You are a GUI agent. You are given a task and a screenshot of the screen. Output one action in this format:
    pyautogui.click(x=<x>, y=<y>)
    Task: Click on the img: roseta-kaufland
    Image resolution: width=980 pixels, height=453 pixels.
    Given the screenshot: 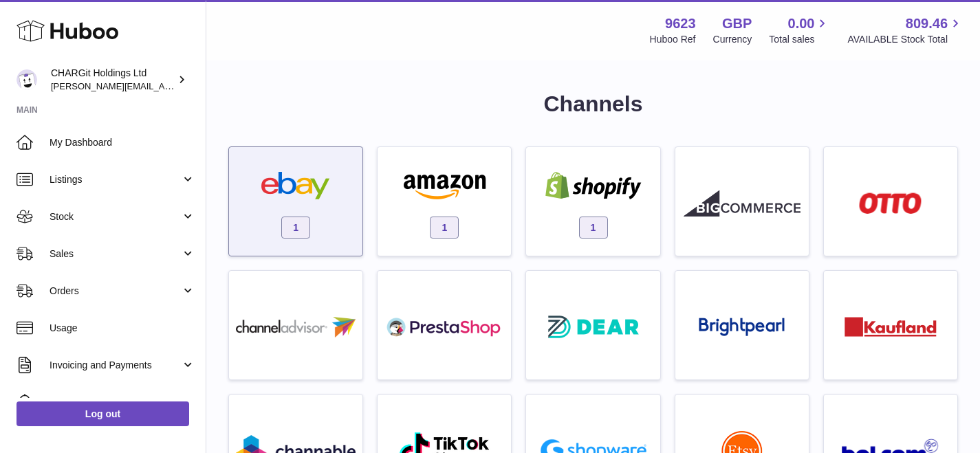 What is the action you would take?
    pyautogui.click(x=890, y=327)
    